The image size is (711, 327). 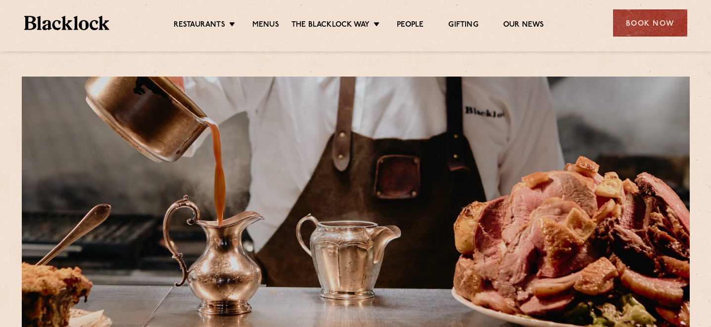 I want to click on a: The Blacklock Way, so click(x=330, y=26).